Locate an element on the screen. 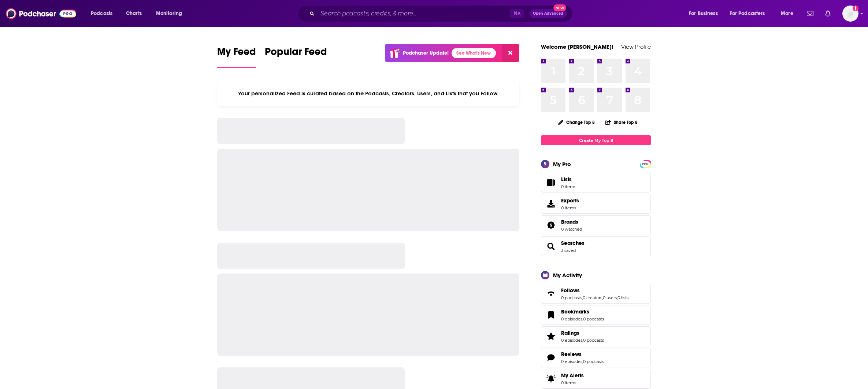  svg: Add a profile image is located at coordinates (855, 8).